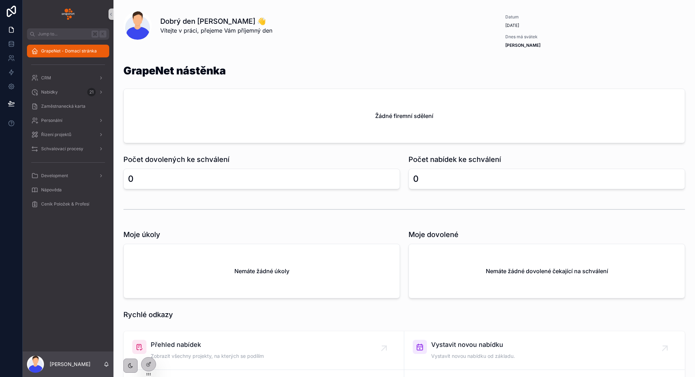  Describe the element at coordinates (404, 116) in the screenshot. I see `h2: Žádné firemní sdělení` at that location.